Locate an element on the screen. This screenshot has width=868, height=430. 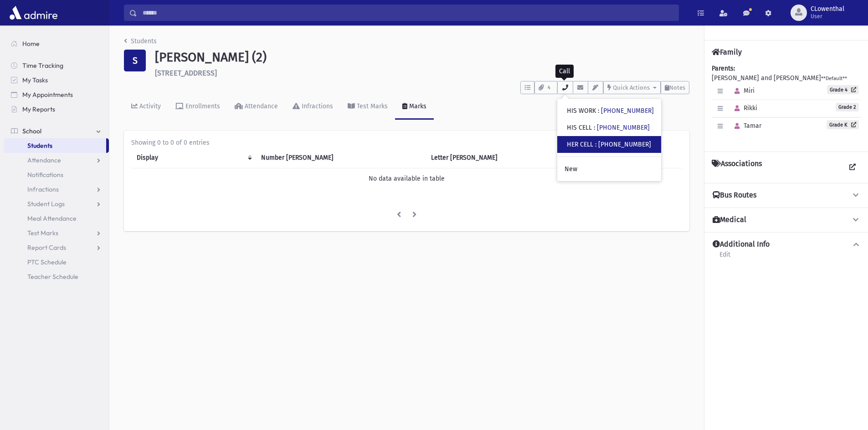
a: PTC Schedule is located at coordinates (56, 262).